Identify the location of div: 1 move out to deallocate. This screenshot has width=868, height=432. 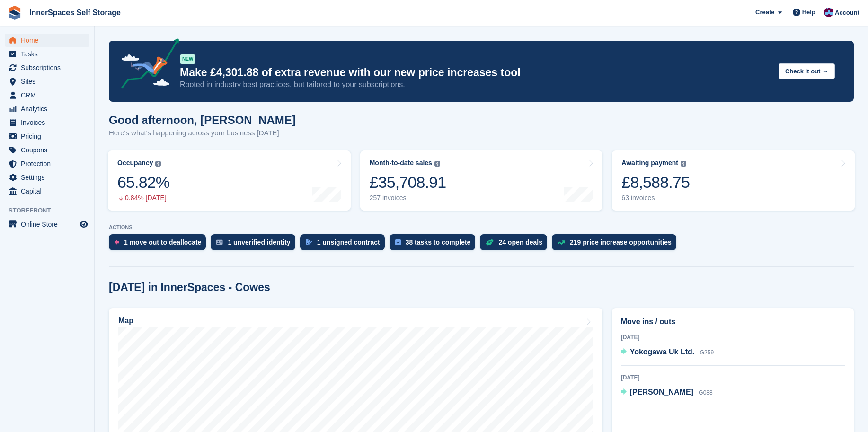
(163, 242).